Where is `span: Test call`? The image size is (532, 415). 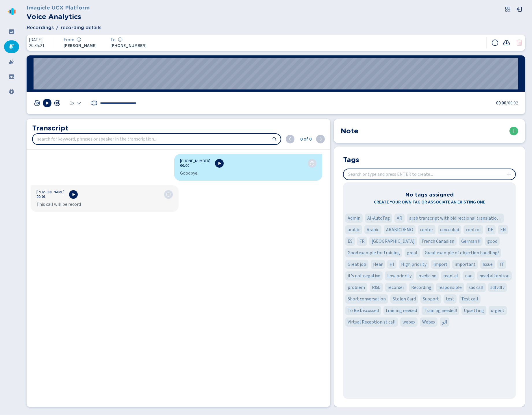
span: Test call is located at coordinates (469, 299).